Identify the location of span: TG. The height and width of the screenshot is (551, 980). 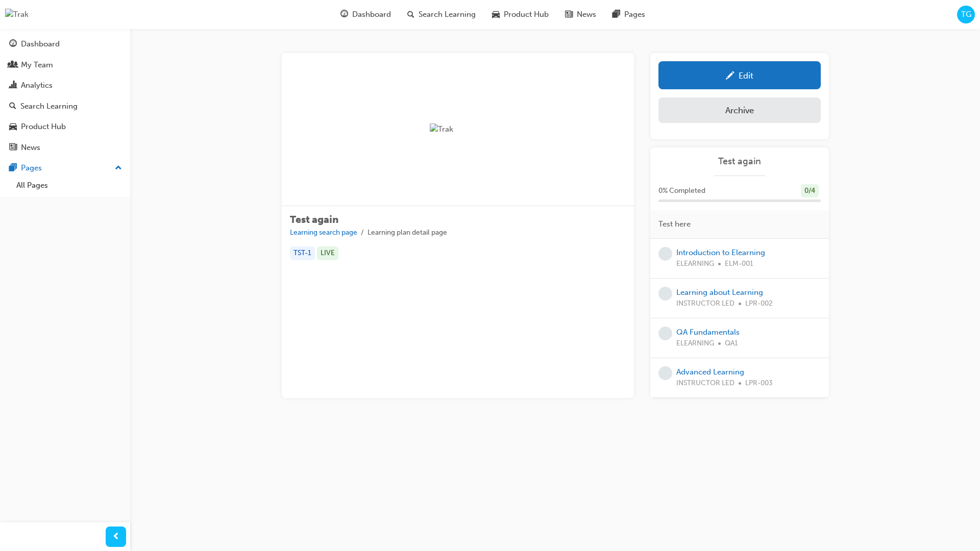
(966, 14).